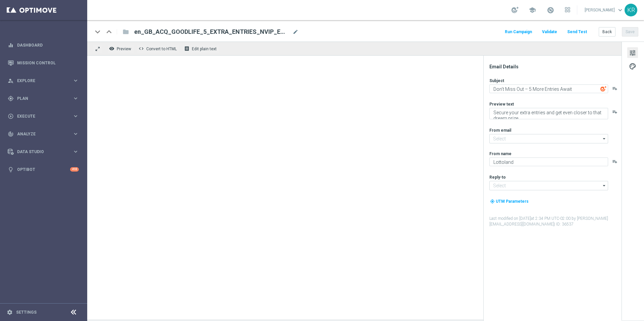 This screenshot has width=644, height=321. What do you see at coordinates (43, 81) in the screenshot?
I see `button: person_search Explore keyboard_arrow_right` at bounding box center [43, 81].